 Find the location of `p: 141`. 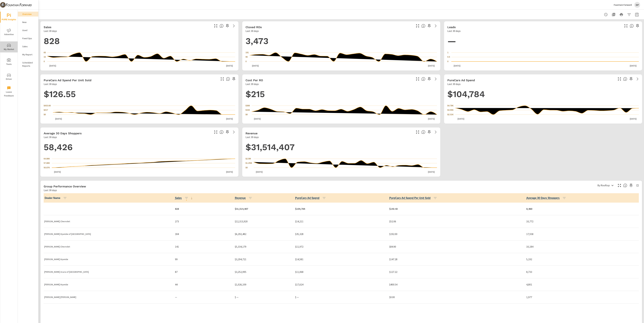

p: 141 is located at coordinates (202, 247).